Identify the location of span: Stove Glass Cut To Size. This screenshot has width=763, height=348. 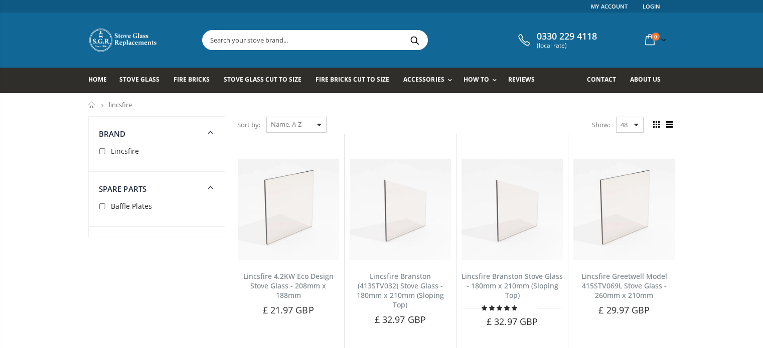
(262, 79).